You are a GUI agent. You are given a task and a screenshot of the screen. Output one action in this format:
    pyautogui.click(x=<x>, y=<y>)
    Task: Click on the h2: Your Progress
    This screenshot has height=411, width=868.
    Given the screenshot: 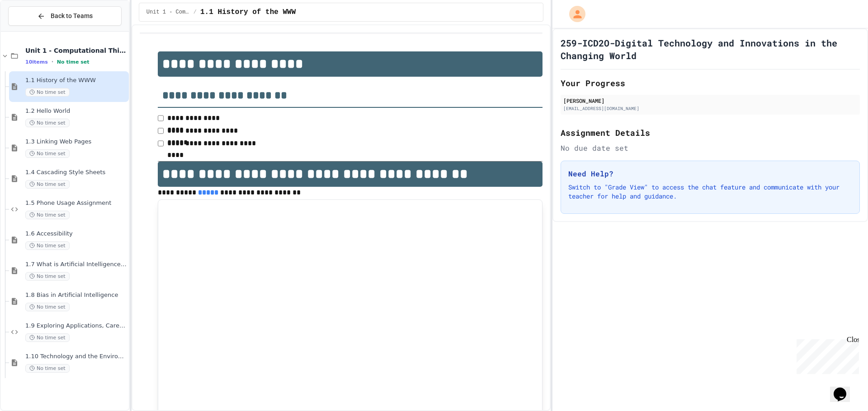 What is the action you would take?
    pyautogui.click(x=710, y=83)
    